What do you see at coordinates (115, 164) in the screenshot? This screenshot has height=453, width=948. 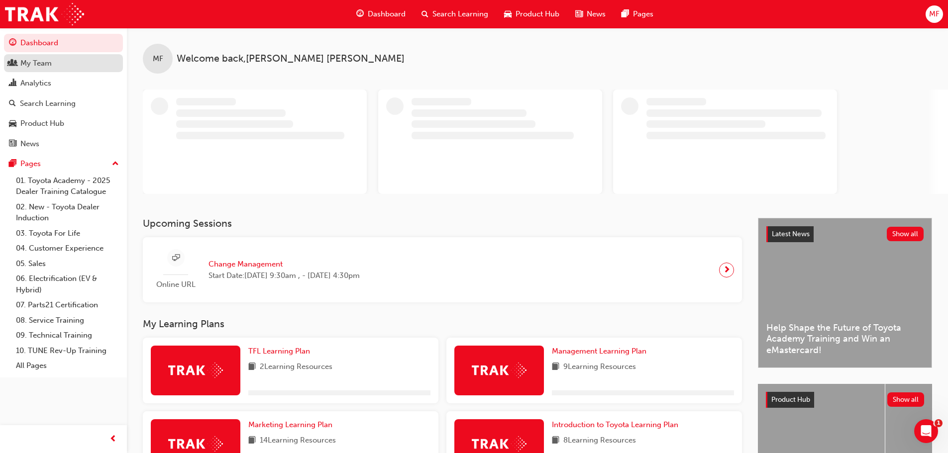 I see `span: up-icon` at bounding box center [115, 164].